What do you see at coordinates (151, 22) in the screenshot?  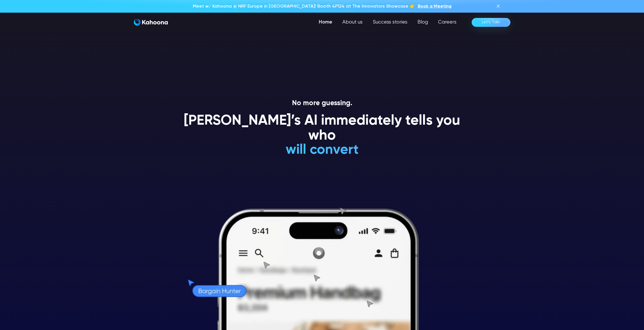 I see `img: Kahoona logo white` at bounding box center [151, 22].